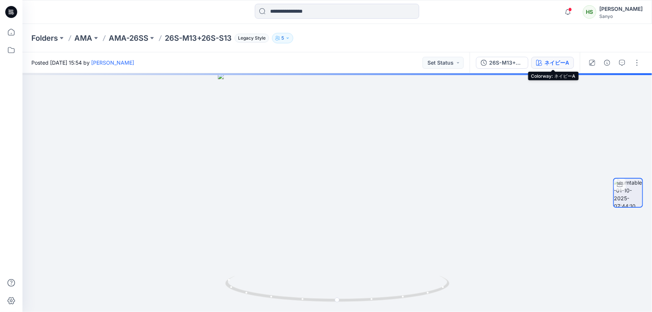  What do you see at coordinates (198, 38) in the screenshot?
I see `p: 26S-M13+26S-S13` at bounding box center [198, 38].